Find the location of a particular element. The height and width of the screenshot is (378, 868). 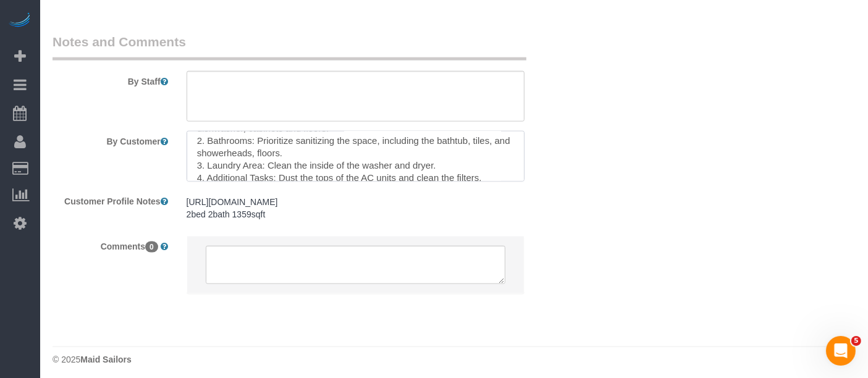

span: 5 is located at coordinates (857, 340).